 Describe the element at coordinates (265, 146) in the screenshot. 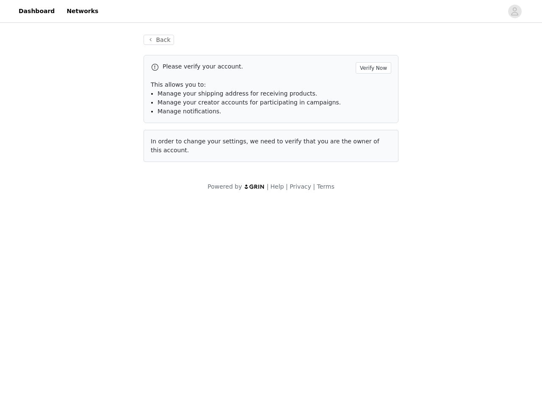

I see `span: In order to change your settings, we need to verify that you are the owner of this account.` at that location.